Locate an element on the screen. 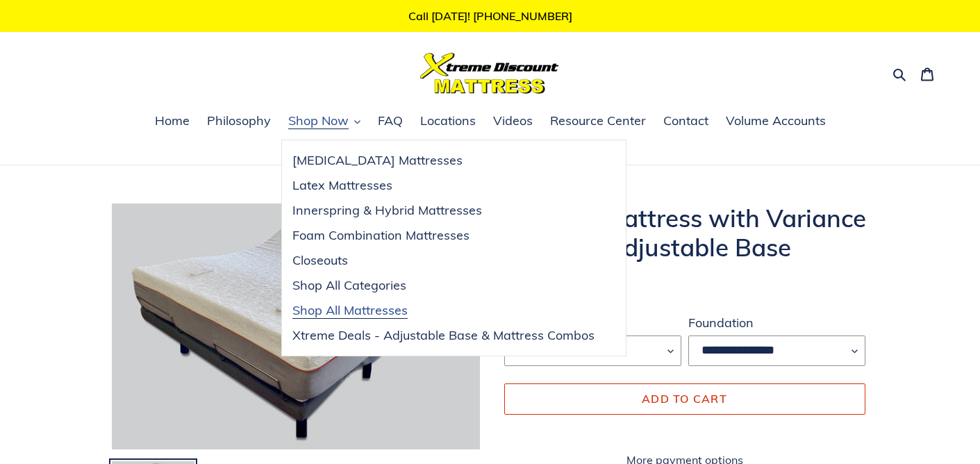  a: Shop All Categories is located at coordinates (443, 285).